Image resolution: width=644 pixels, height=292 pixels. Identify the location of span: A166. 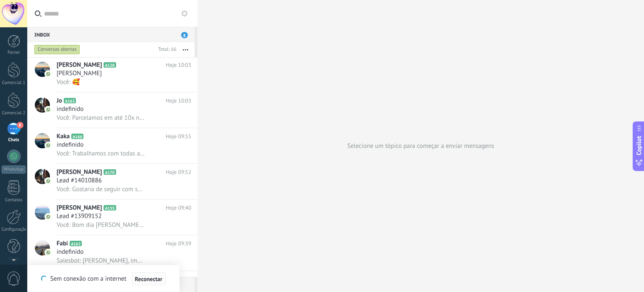
(77, 136).